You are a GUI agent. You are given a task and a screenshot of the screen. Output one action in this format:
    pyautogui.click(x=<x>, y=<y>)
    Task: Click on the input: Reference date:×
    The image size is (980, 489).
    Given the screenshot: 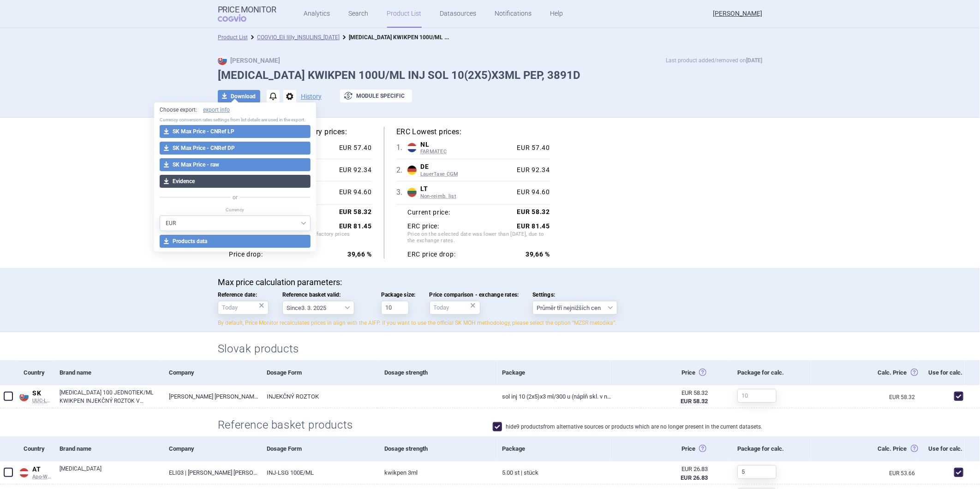 What is the action you would take?
    pyautogui.click(x=244, y=307)
    